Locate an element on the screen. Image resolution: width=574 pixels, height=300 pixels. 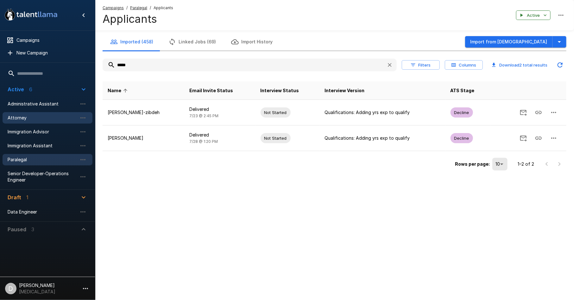
span: 7/28 @ 1:20 PM is located at coordinates (204, 141).